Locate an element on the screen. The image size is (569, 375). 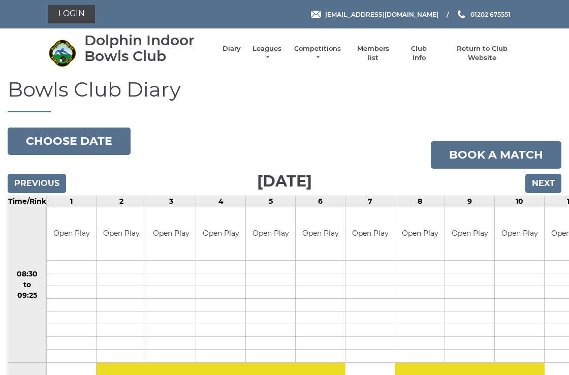
td: 10 is located at coordinates (520, 201).